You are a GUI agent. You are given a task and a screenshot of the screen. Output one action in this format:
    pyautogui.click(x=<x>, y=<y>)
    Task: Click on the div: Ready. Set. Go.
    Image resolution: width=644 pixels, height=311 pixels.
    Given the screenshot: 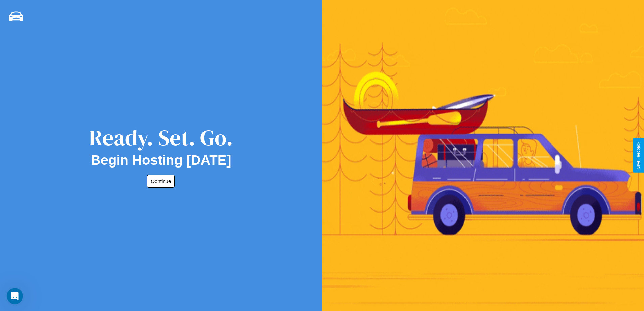 What is the action you would take?
    pyautogui.click(x=161, y=137)
    